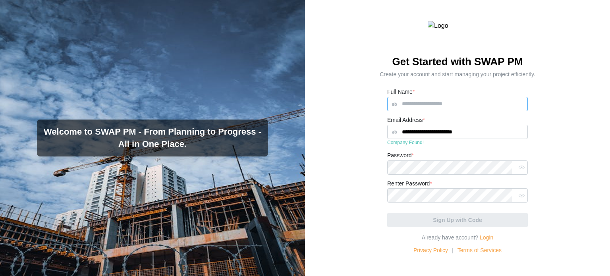 The image size is (610, 276). What do you see at coordinates (486, 237) in the screenshot?
I see `a: Login` at bounding box center [486, 237].